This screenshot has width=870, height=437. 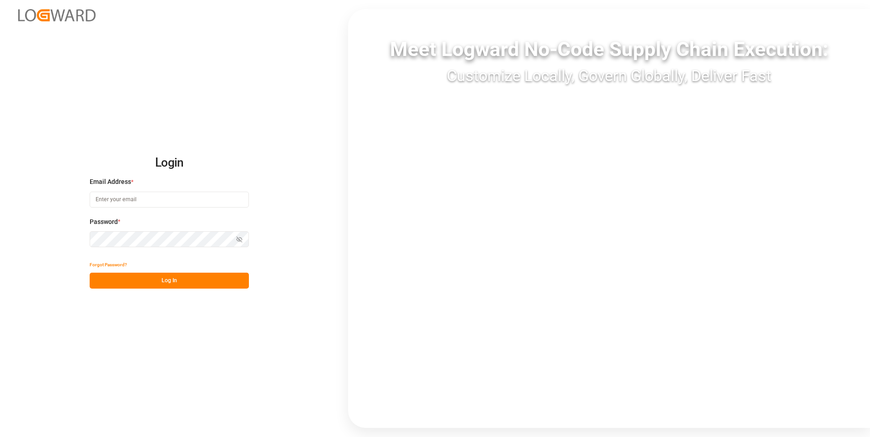 I want to click on h2: Login, so click(x=169, y=163).